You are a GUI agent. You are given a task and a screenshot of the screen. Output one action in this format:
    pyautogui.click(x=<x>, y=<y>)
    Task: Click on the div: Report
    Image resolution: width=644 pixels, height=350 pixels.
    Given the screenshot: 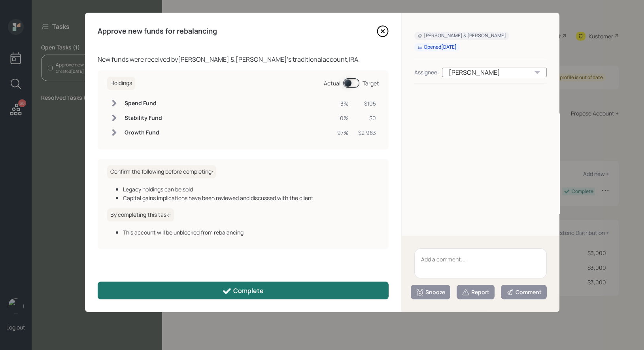 What is the action you would take?
    pyautogui.click(x=476, y=292)
    